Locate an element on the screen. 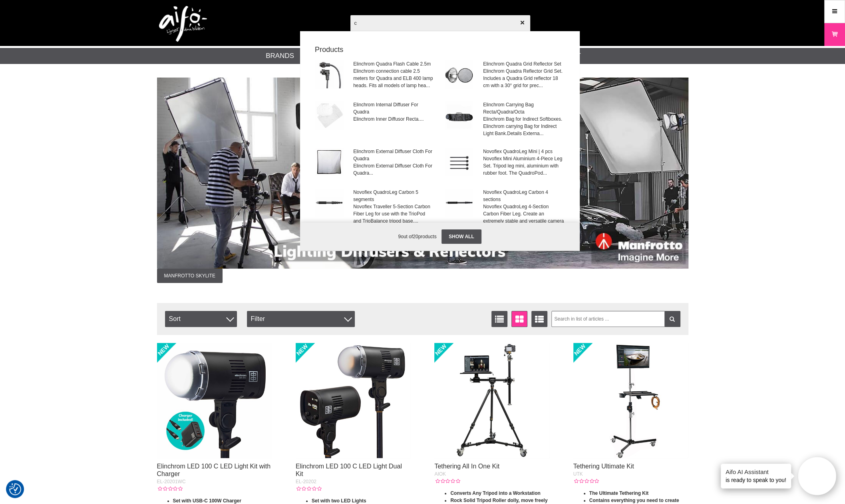 The width and height of the screenshot is (845, 504). span: Novoflex QuadroLeg Carbon 5 segments is located at coordinates (393, 196).